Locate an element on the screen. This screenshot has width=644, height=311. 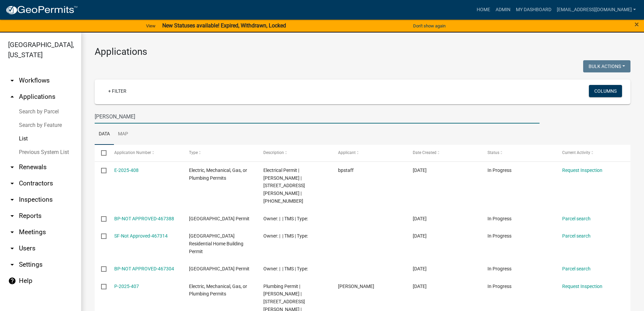
span: Type is located at coordinates (193, 153).